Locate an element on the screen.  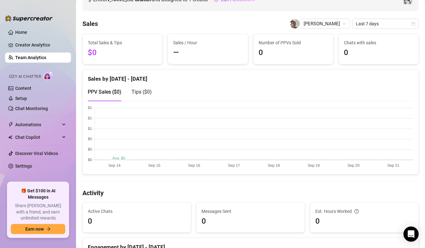
a: Creator Analytics is located at coordinates (41, 45).